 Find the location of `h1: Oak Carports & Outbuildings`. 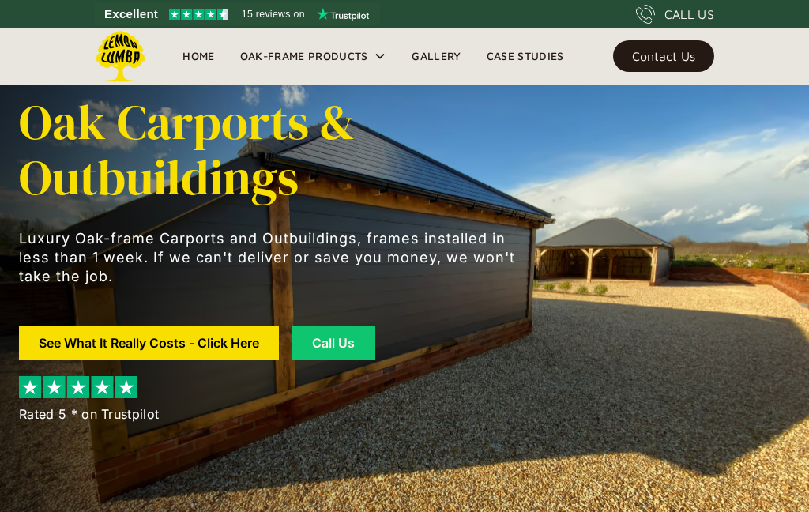

h1: Oak Carports & Outbuildings is located at coordinates (272, 150).